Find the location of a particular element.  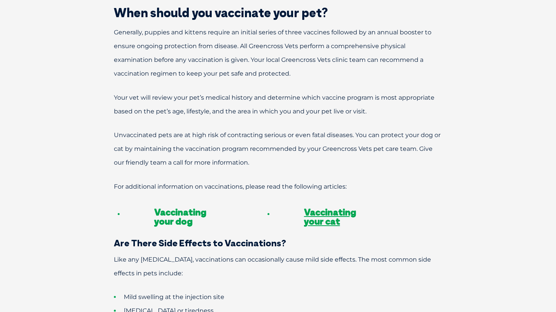

span: Unvaccinated pets are at high risk of contracting serious or even fatal diseases. You can protect... is located at coordinates (277, 149).